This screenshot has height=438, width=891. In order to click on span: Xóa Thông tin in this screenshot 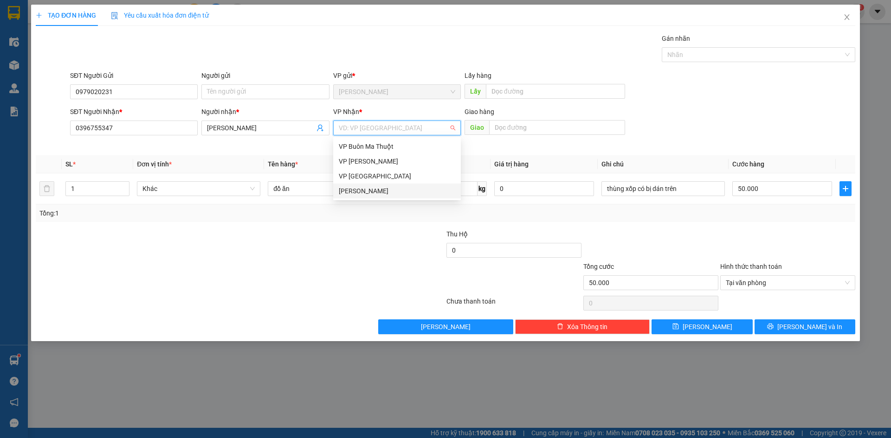, I will do `click(587, 327)`.